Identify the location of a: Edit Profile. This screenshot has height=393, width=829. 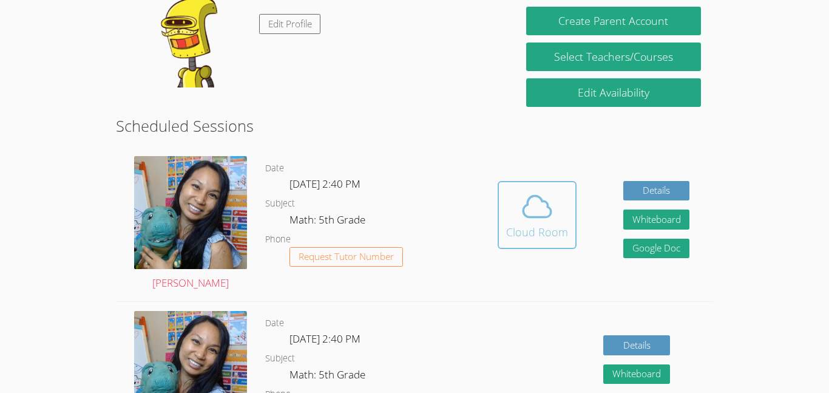
(290, 24).